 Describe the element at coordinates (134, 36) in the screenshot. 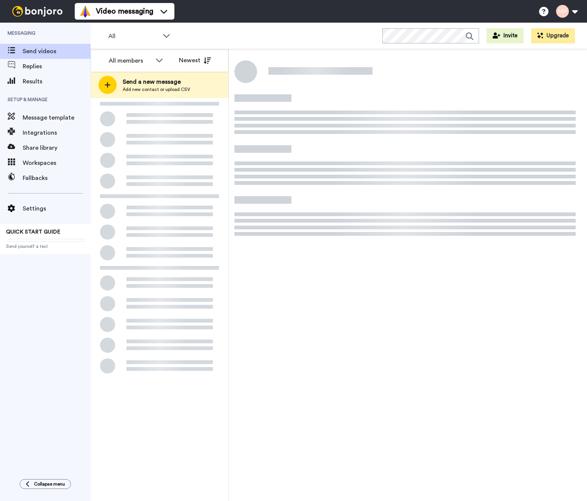

I see `span: All` at that location.